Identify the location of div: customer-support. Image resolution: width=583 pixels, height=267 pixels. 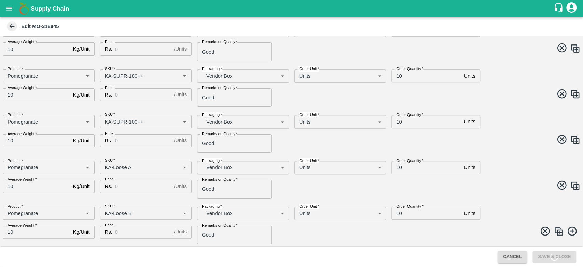
(559, 9).